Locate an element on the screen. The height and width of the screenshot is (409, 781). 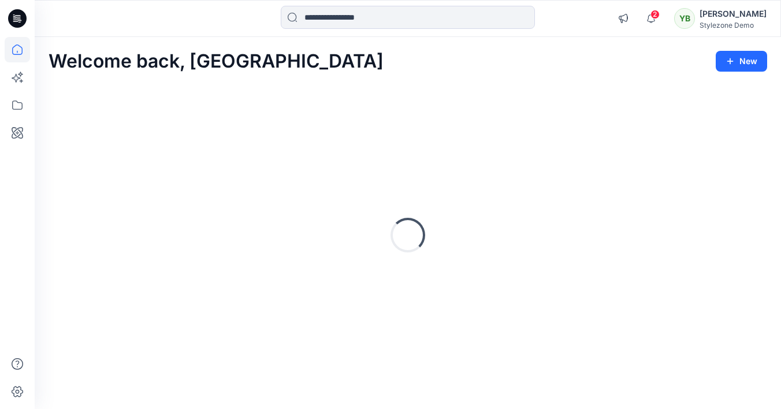
div: YB is located at coordinates (684, 18).